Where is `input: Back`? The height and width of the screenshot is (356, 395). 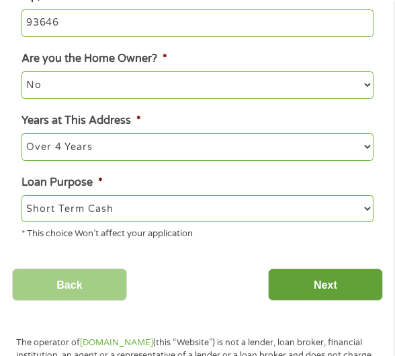
input: Back is located at coordinates (69, 284).